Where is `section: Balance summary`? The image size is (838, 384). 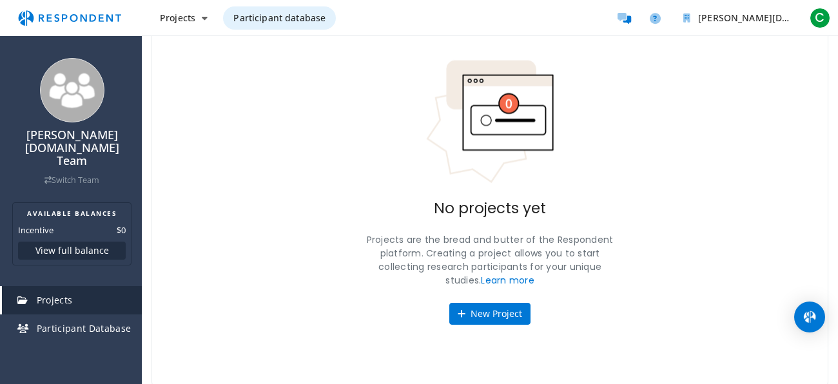 section: Balance summary is located at coordinates (72, 234).